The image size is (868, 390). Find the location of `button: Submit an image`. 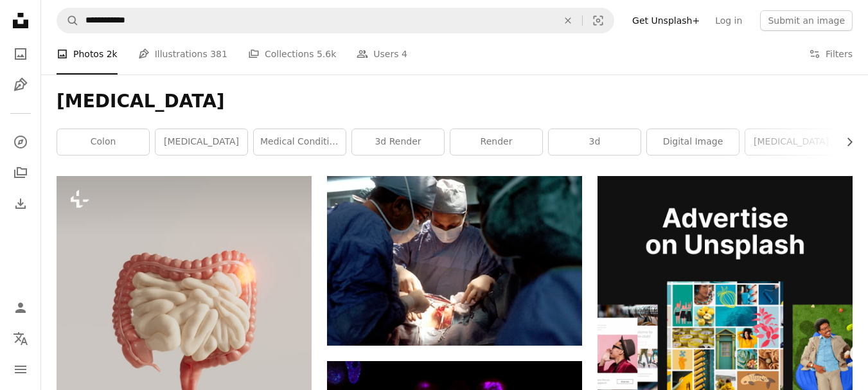

button: Submit an image is located at coordinates (806, 20).